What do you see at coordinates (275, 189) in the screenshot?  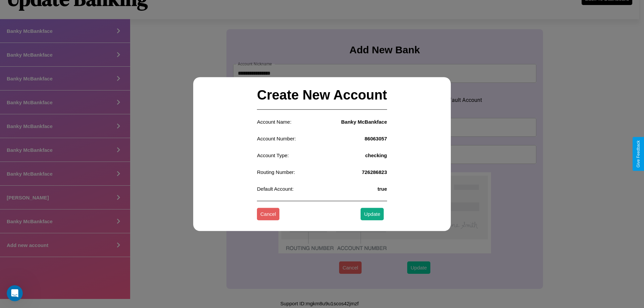 I see `p: Default Account:` at bounding box center [275, 189].